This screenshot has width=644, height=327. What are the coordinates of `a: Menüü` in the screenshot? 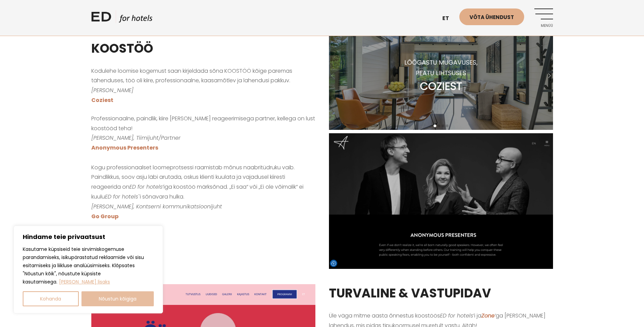 It's located at (544, 18).